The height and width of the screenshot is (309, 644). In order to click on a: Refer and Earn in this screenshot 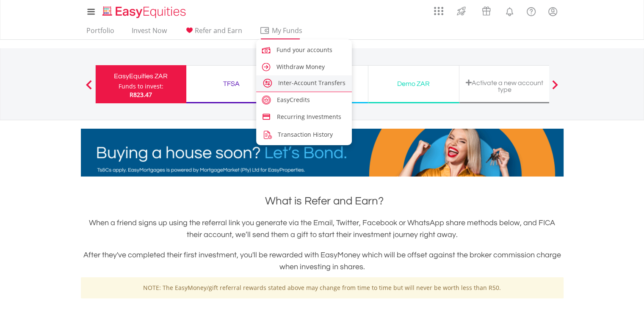, I will do `click(213, 32)`.